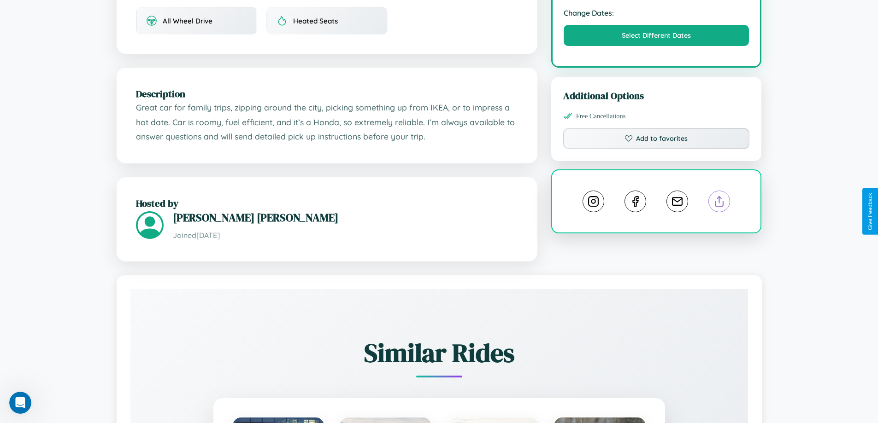 Image resolution: width=878 pixels, height=423 pixels. What do you see at coordinates (315, 21) in the screenshot?
I see `span: Heated Seats` at bounding box center [315, 21].